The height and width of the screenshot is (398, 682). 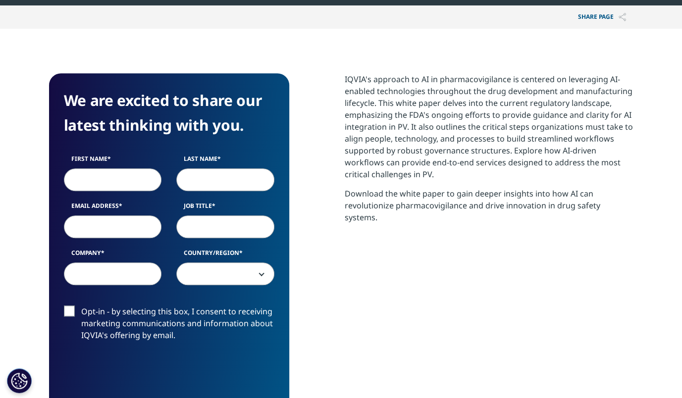 What do you see at coordinates (225, 209) in the screenshot?
I see `label: Job Title` at bounding box center [225, 209].